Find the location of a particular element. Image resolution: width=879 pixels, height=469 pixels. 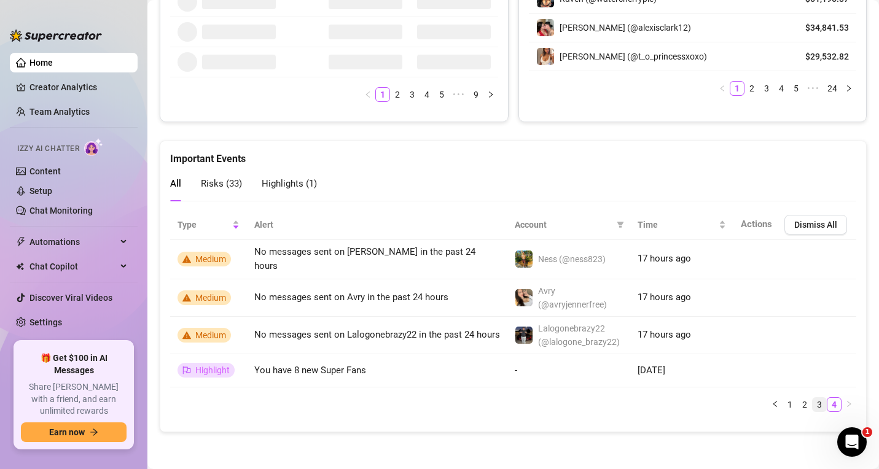

a: Chat Monitoring is located at coordinates (61, 211).